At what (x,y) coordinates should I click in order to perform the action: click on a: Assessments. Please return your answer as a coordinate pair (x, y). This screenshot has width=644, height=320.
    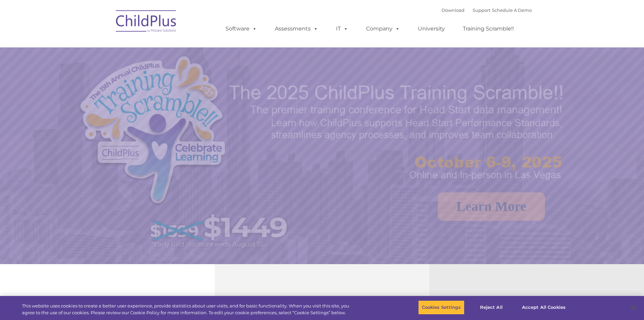
    Looking at the image, I should click on (296, 29).